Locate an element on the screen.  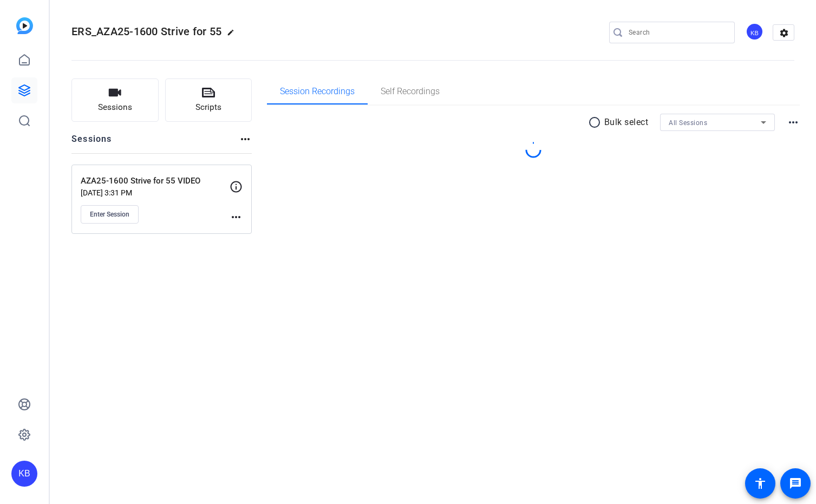
span: Scripts is located at coordinates (209, 107).